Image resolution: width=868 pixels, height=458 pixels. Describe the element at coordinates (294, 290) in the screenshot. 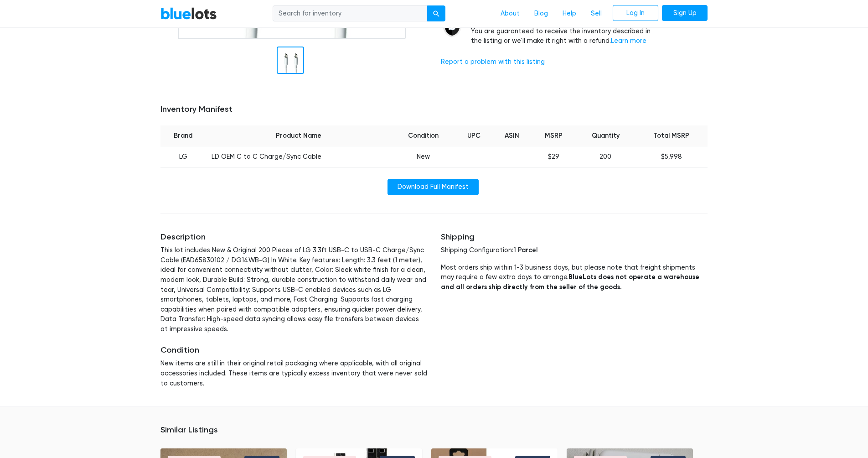

I see `p: This lot includes New & Original 200 Pieces of LG 3.3ft USB-C to USB-C Charge/Sync Cable (EAD6583...` at that location.